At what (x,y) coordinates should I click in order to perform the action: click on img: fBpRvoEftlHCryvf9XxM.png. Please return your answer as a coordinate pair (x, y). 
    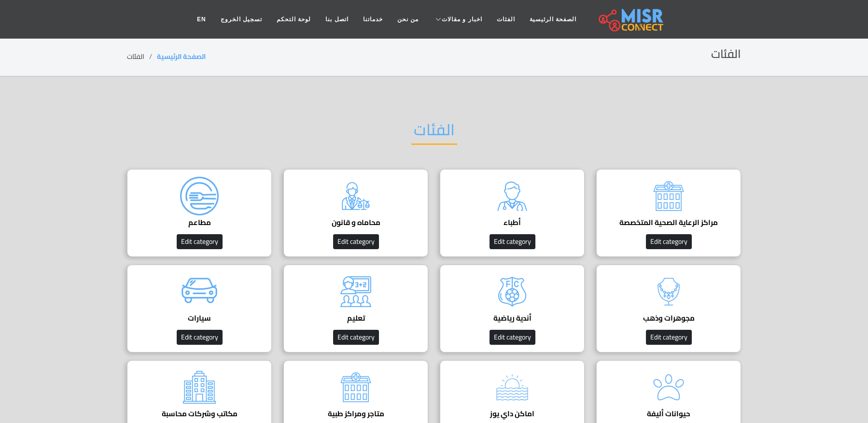
    Looking at the image, I should click on (512, 387).